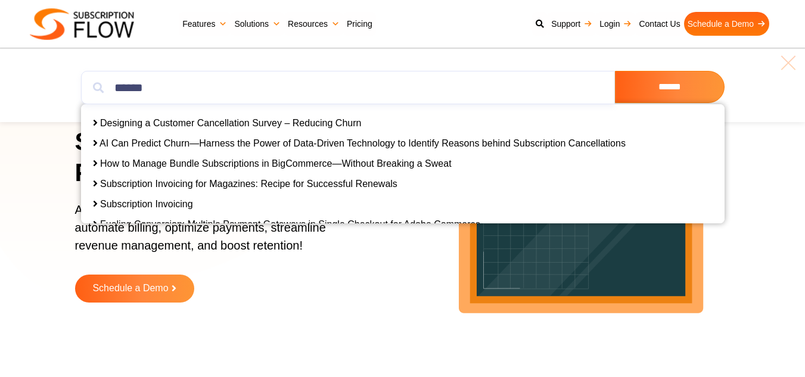  I want to click on a: Support, so click(571, 24).